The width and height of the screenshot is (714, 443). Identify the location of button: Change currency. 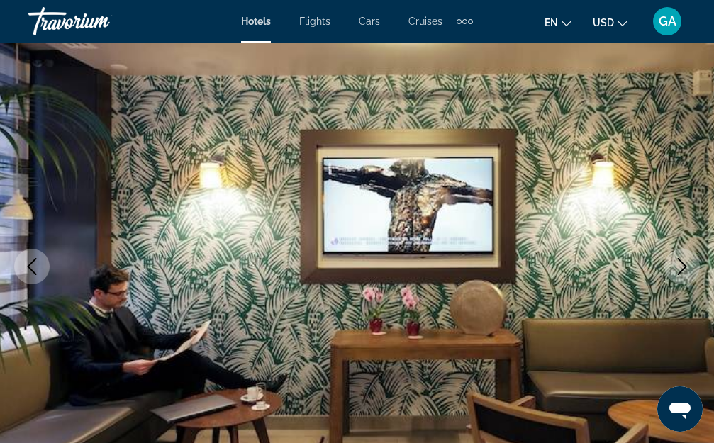
(610, 22).